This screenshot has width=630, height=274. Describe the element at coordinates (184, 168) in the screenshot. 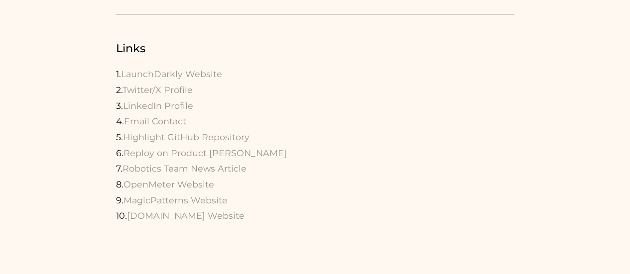

I see `a: Robotics Team News Article` at that location.